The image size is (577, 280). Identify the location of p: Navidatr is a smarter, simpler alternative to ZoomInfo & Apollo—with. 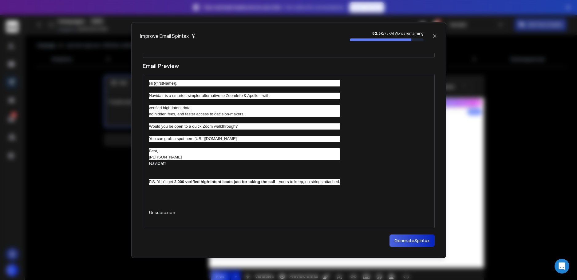
(245, 96).